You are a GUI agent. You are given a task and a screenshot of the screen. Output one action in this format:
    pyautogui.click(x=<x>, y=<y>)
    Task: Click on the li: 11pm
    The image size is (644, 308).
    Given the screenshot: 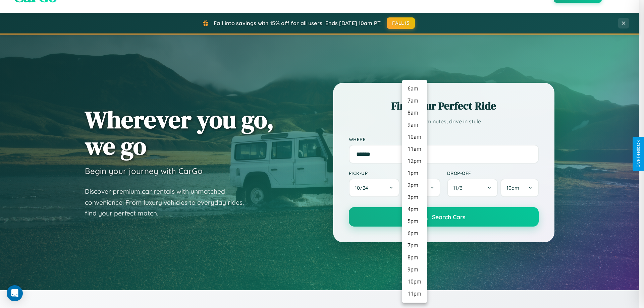 What is the action you would take?
    pyautogui.click(x=415, y=294)
    